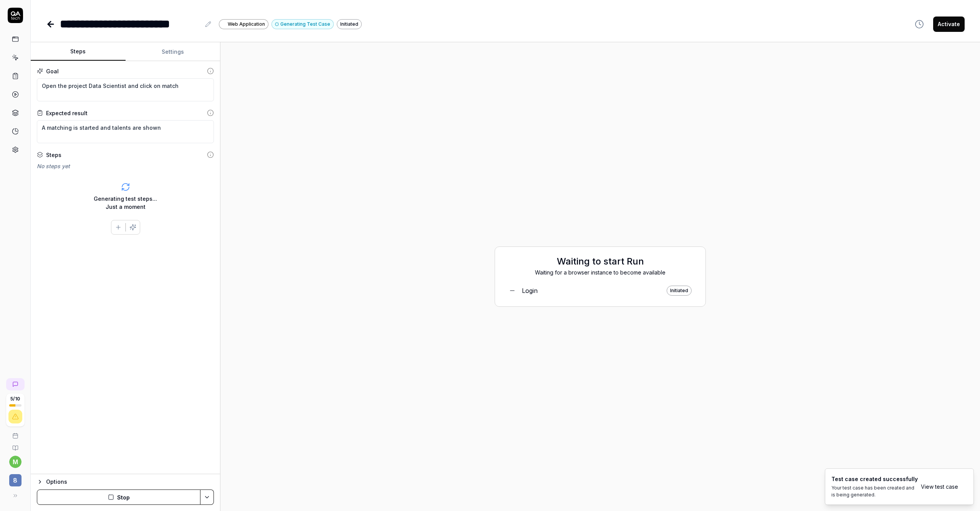  Describe the element at coordinates (600, 272) in the screenshot. I see `div: Waiting for a browser instance to become available` at that location.